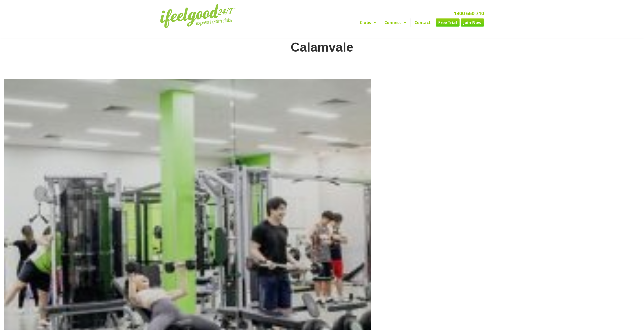 The height and width of the screenshot is (330, 644). I want to click on a: Clubs, so click(368, 22).